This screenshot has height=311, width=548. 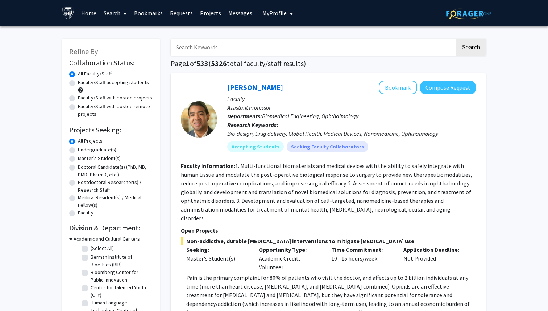 What do you see at coordinates (188, 63) in the screenshot?
I see `span: 1` at bounding box center [188, 63].